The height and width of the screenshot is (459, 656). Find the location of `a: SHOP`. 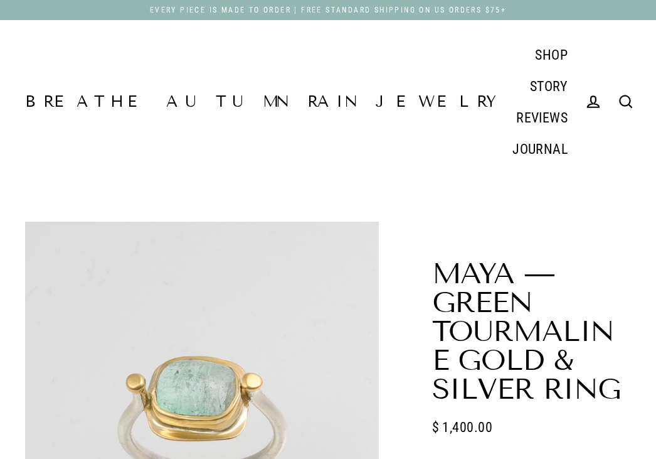

a: SHOP is located at coordinates (552, 55).